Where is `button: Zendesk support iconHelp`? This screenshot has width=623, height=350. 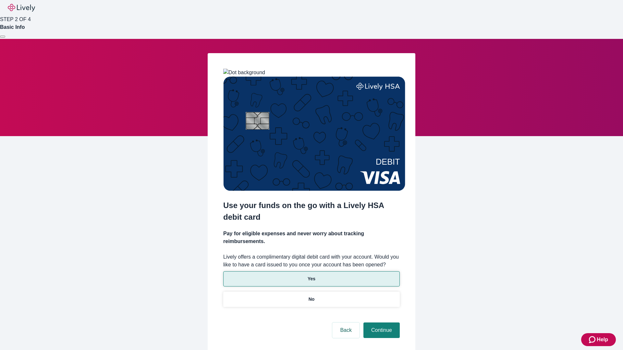 button: Zendesk support iconHelp is located at coordinates (598, 340).